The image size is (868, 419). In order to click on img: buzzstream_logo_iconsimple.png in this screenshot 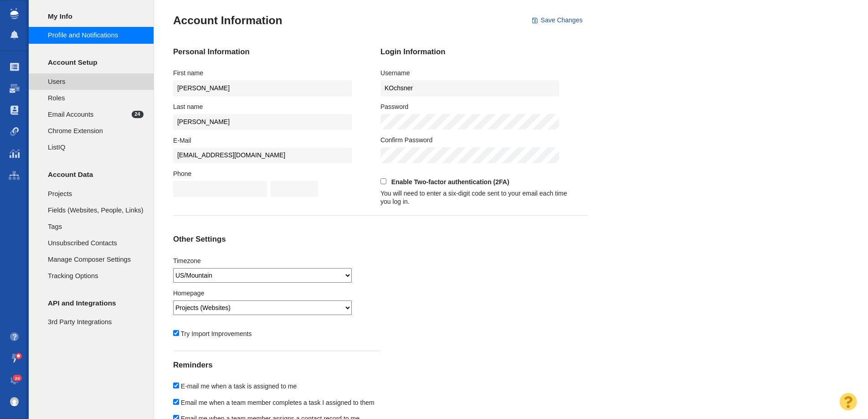, I will do `click(14, 13)`.